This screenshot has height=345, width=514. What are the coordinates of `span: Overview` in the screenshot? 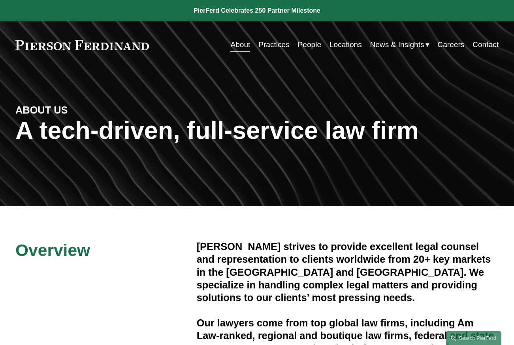 It's located at (53, 250).